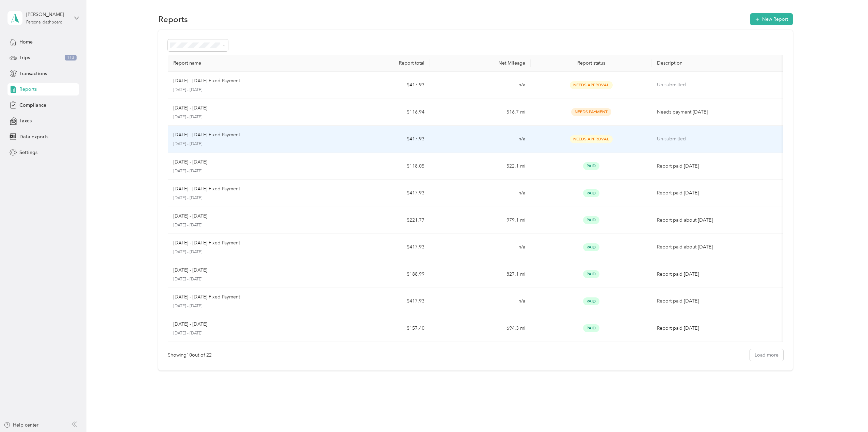 The height and width of the screenshot is (432, 868). Describe the element at coordinates (248, 63) in the screenshot. I see `th: Report name` at that location.